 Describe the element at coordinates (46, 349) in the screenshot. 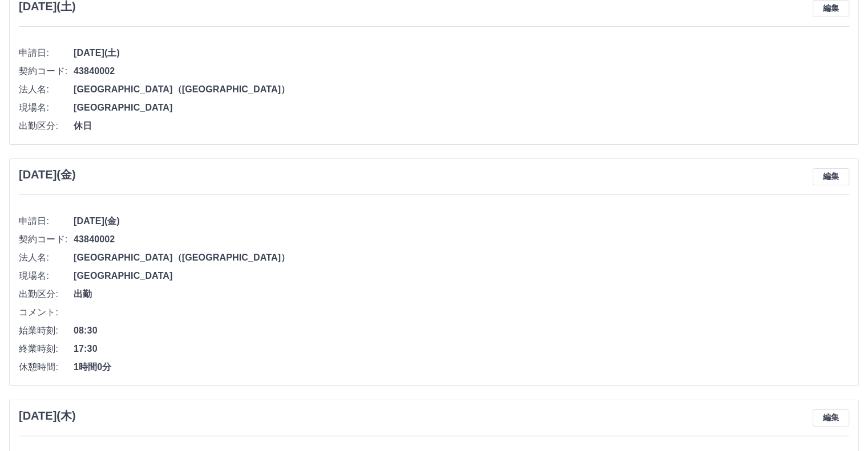

I see `span: 終業時刻:` at that location.